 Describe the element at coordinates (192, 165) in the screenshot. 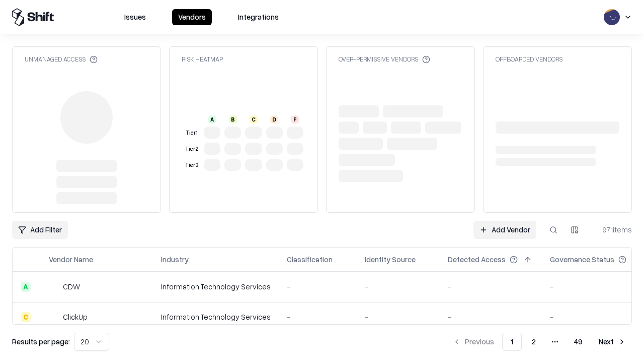

I see `div: Tier 3` at that location.